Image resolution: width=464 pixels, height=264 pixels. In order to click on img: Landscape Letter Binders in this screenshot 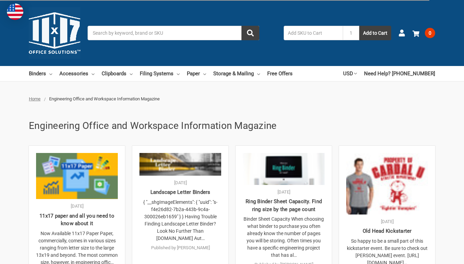, I will do `click(180, 164)`.